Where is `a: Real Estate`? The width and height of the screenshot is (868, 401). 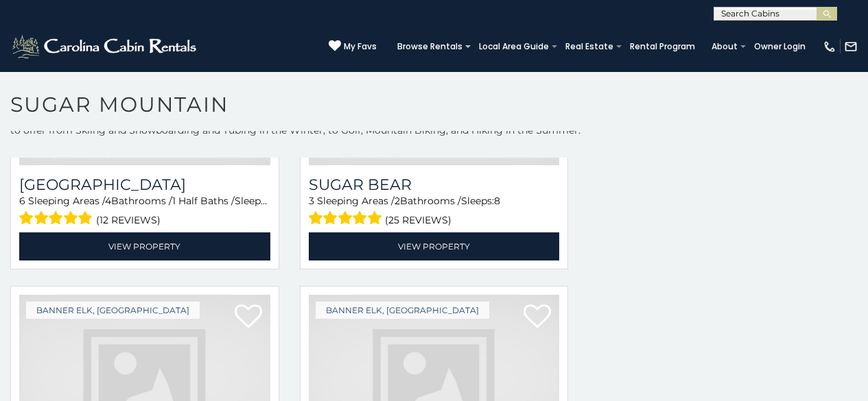
a: Real Estate is located at coordinates (589, 47).